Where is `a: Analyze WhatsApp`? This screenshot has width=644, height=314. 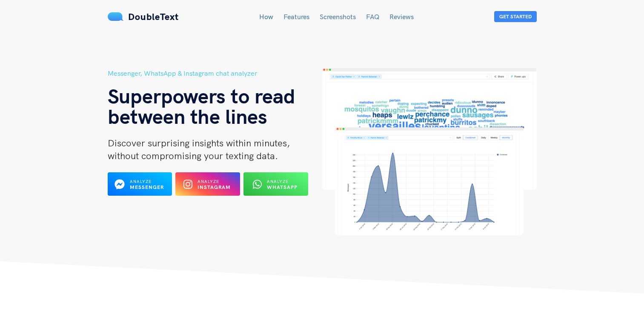 a: Analyze WhatsApp is located at coordinates (276, 187).